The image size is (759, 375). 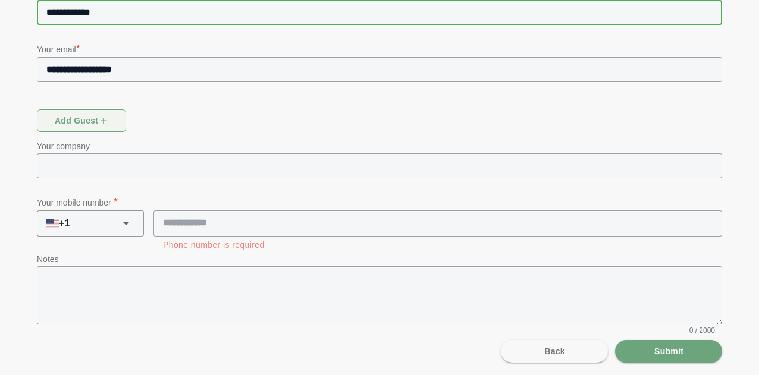 What do you see at coordinates (554, 352) in the screenshot?
I see `span: Back` at bounding box center [554, 352].